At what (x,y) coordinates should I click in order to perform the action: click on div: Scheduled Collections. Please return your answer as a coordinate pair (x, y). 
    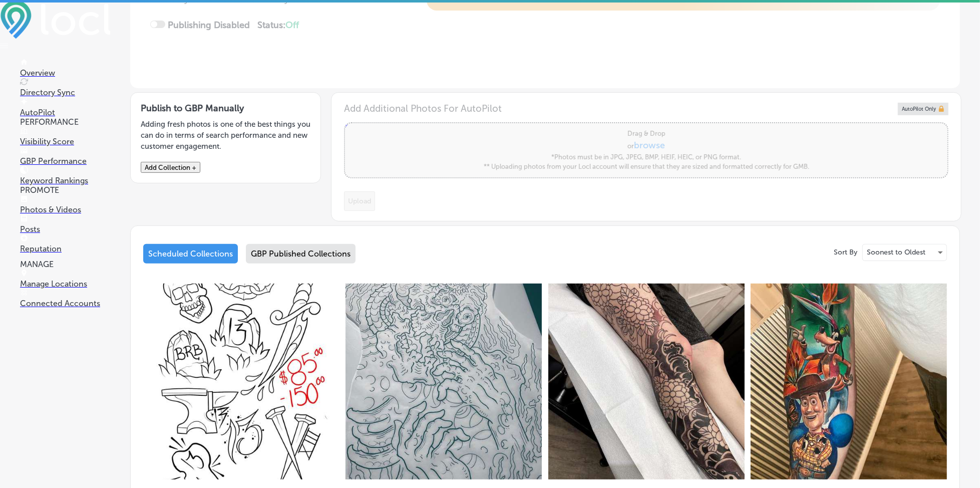
    Looking at the image, I should click on (190, 254).